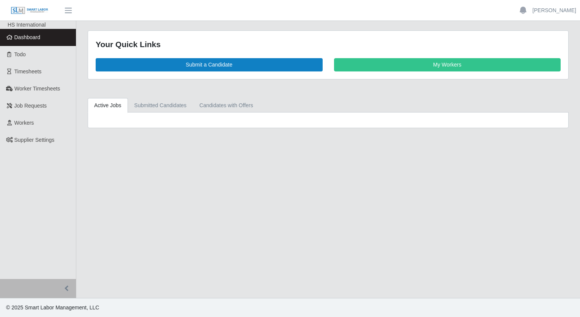  I want to click on img: SLM Logo, so click(30, 11).